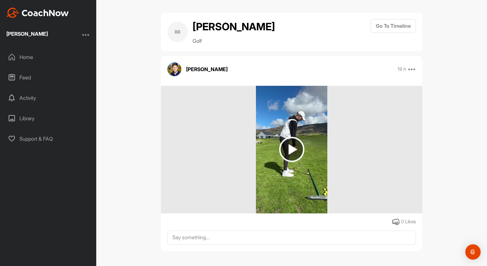 This screenshot has height=266, width=487. I want to click on div: Library, so click(48, 118).